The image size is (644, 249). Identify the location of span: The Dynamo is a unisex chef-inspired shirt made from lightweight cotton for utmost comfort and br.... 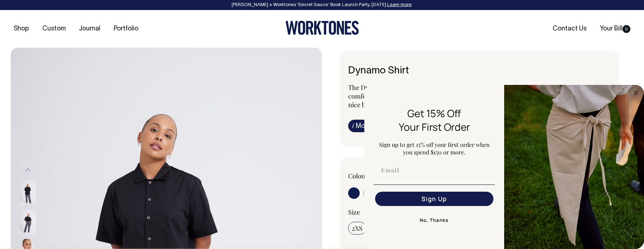
(477, 96).